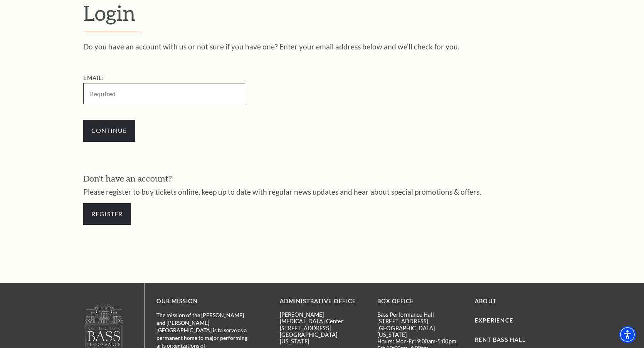 This screenshot has height=348, width=644. Describe the element at coordinates (627, 334) in the screenshot. I see `div: Accessibility Menu` at that location.